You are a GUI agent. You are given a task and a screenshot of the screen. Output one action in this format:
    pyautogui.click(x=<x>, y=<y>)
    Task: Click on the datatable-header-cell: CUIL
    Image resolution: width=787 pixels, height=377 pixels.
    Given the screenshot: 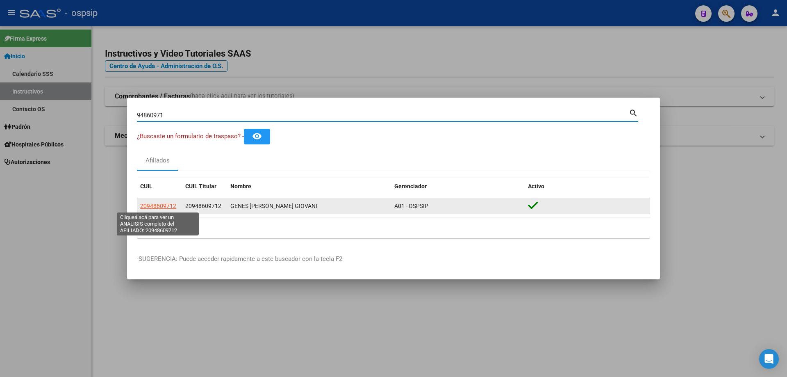 What is the action you would take?
    pyautogui.click(x=159, y=186)
    